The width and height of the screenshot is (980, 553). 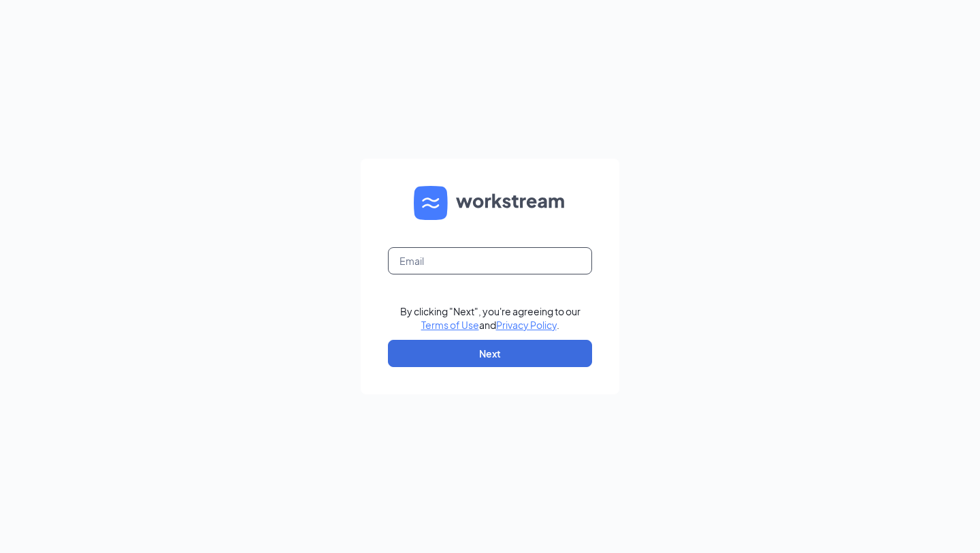 What do you see at coordinates (450, 325) in the screenshot?
I see `a: Terms of Use` at bounding box center [450, 325].